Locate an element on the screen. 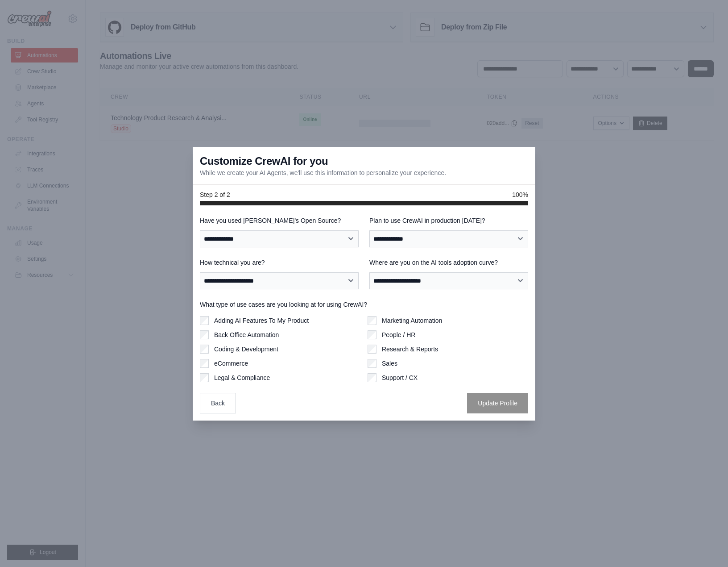  span: 100% is located at coordinates (520, 195).